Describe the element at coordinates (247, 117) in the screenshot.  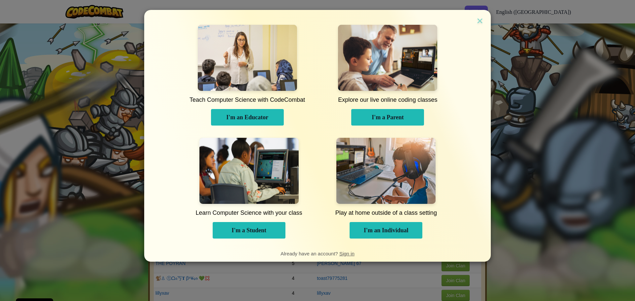
I see `button: I'm an Educator` at that location.